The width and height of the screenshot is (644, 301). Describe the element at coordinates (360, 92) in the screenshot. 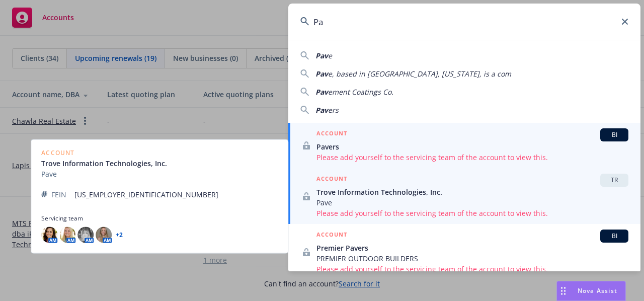

I see `span: ement Coatings Co.` at that location.